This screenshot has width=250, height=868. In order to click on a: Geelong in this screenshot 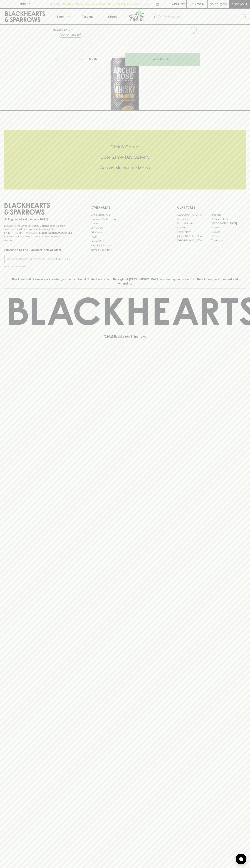, I will do `click(228, 232)`.